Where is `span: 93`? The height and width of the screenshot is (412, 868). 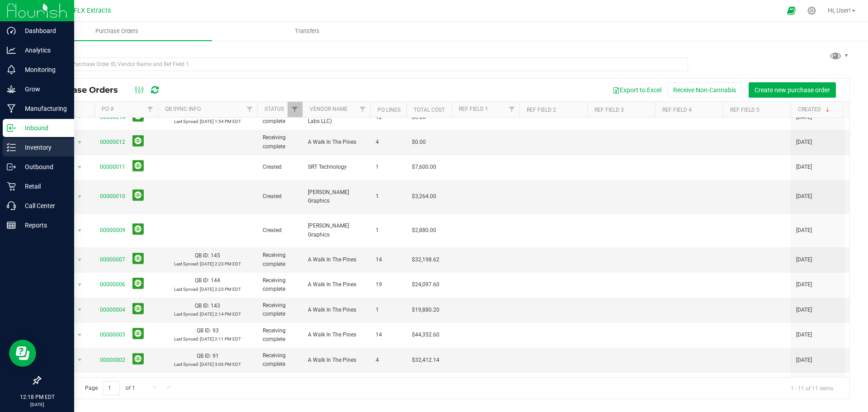 span: 93 is located at coordinates (216, 331).